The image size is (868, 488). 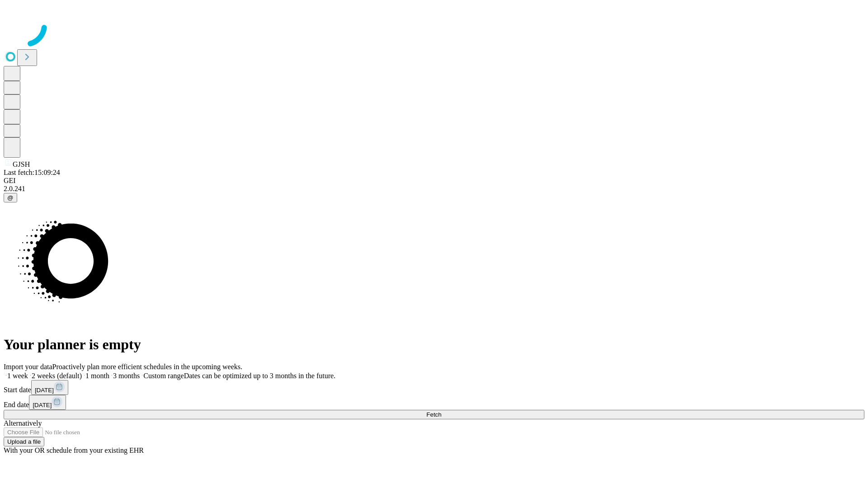 What do you see at coordinates (21, 164) in the screenshot?
I see `span: GJSH` at bounding box center [21, 164].